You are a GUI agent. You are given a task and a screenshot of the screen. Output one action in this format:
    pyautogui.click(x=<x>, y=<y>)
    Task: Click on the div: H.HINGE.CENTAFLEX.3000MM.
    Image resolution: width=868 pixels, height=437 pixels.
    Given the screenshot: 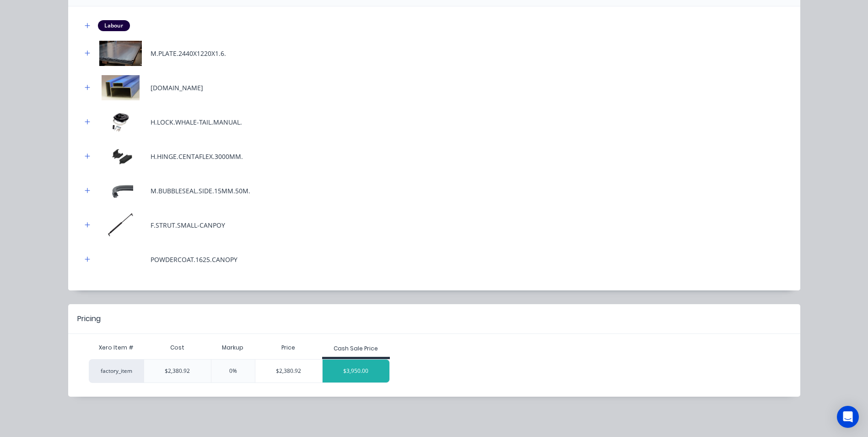 What is the action you would take?
    pyautogui.click(x=197, y=156)
    